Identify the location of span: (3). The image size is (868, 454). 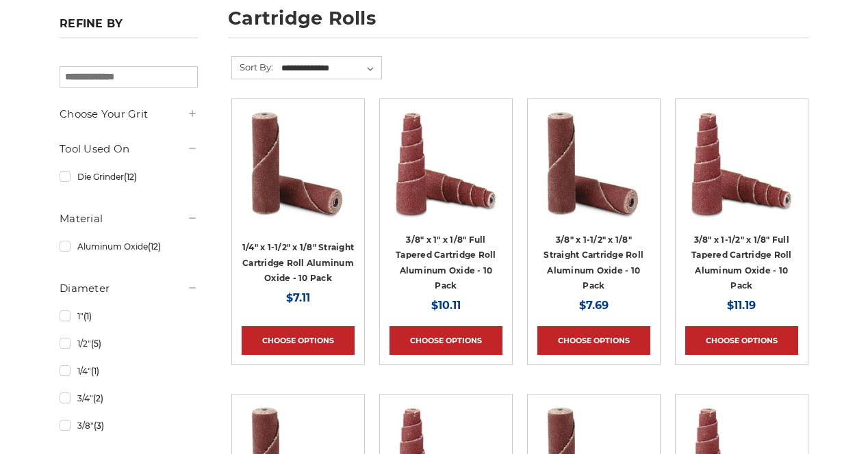
(98, 426).